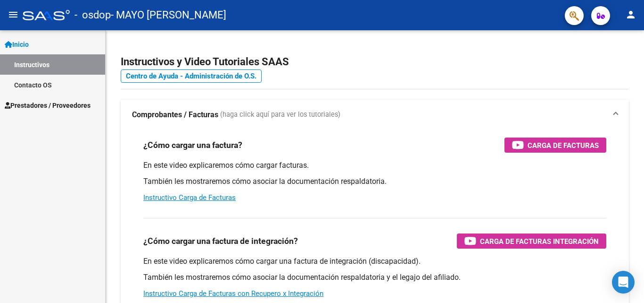  Describe the element at coordinates (280, 115) in the screenshot. I see `span: (haga click aquí para ver los tutoriales)` at that location.